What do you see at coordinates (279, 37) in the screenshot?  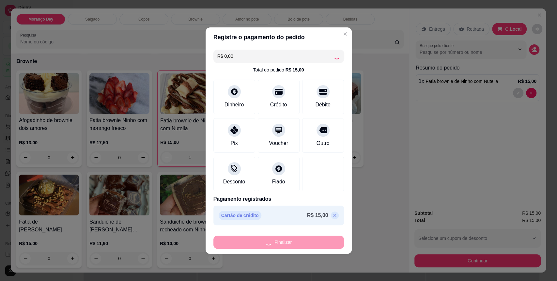 I see `header: Registre o pagamento do pedido` at bounding box center [279, 37].